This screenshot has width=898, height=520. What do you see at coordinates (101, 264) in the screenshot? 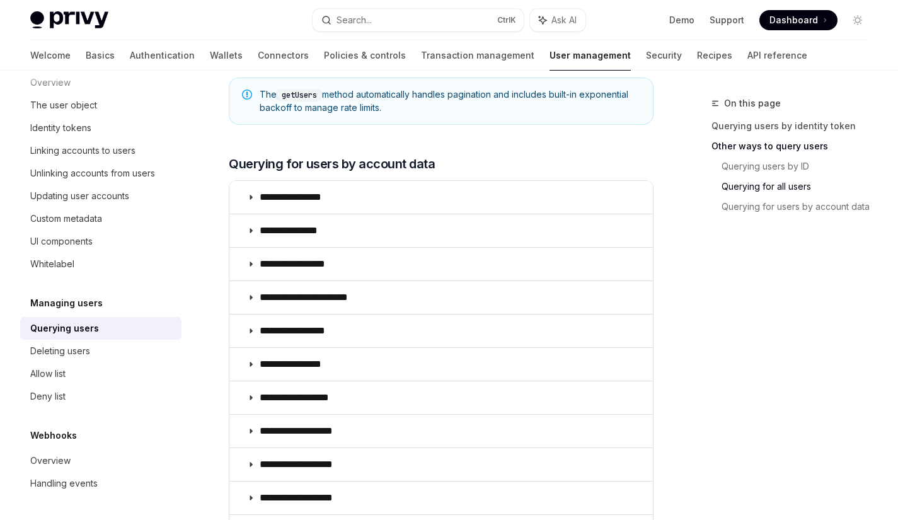
I see `a: Whitelabel` at bounding box center [101, 264].